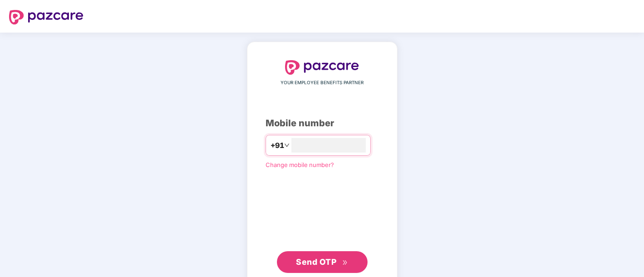 The width and height of the screenshot is (644, 277). I want to click on span: Send OTP, so click(316, 262).